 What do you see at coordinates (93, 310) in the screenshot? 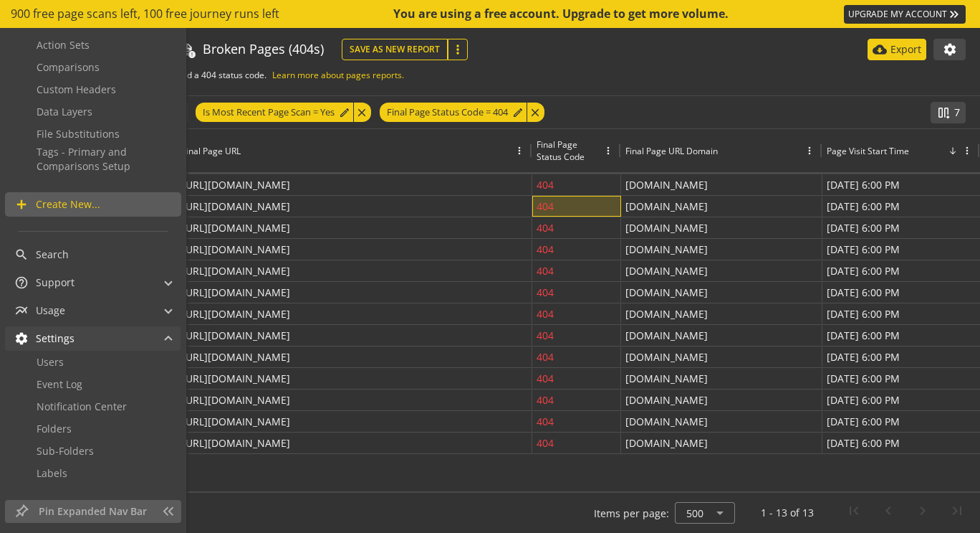
I see `mat-expansion-panel-header: Usage` at bounding box center [93, 310].